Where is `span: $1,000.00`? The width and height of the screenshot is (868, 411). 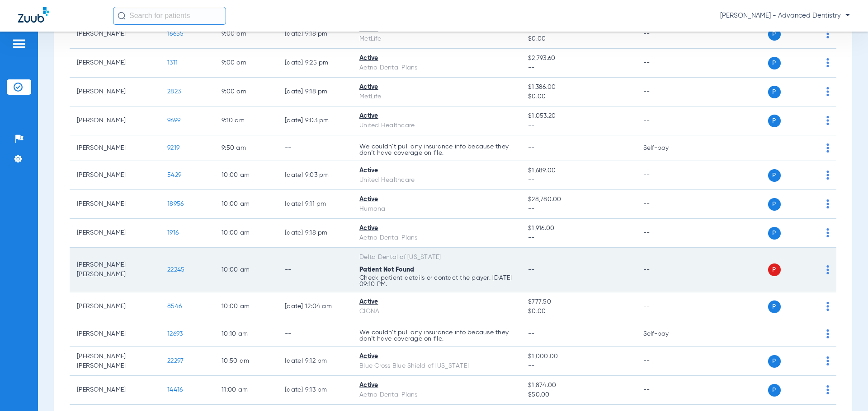
span: $1,000.00 is located at coordinates (578, 356).